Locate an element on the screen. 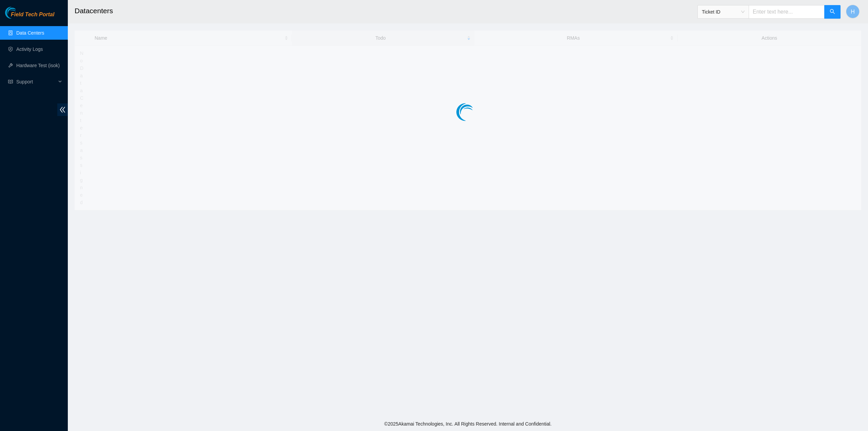  span: Field Tech Portal is located at coordinates (33, 15).